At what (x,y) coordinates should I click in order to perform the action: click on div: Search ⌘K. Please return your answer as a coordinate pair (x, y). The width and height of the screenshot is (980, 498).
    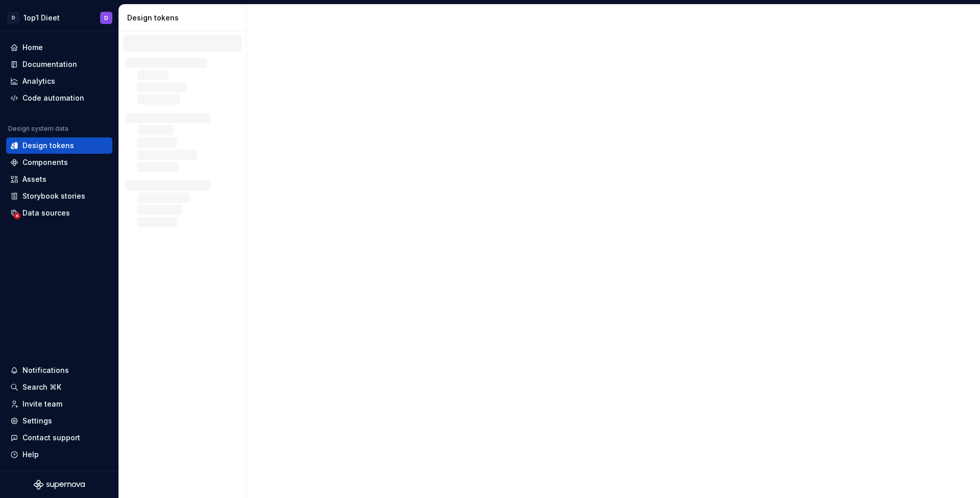
    Looking at the image, I should click on (42, 387).